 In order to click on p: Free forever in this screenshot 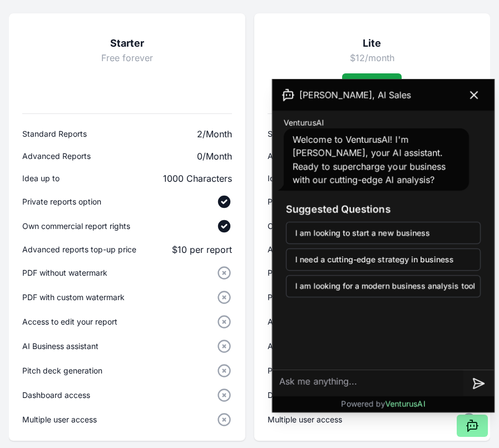, I will do `click(127, 58)`.